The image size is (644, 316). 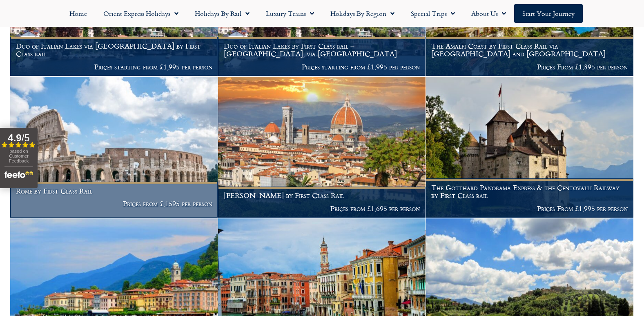 I want to click on a: The Gotthard Panorama Express & the Centovalli Railway by First Class rail Prices From £1,995 per..., so click(x=530, y=147).